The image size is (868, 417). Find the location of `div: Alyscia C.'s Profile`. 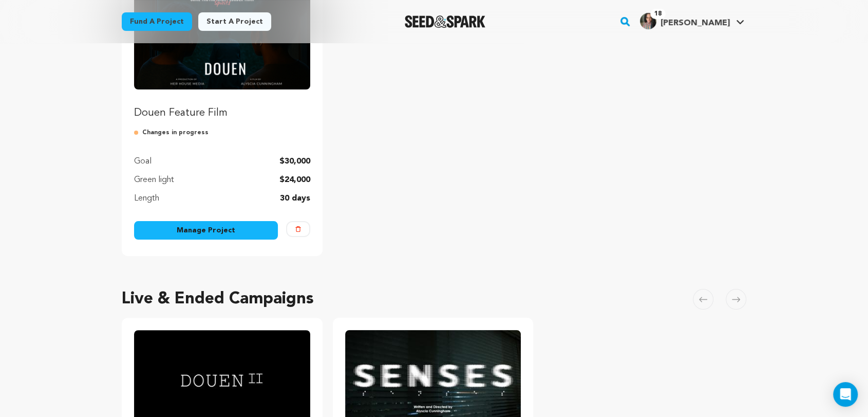

div: Alyscia C.'s Profile is located at coordinates (685, 21).